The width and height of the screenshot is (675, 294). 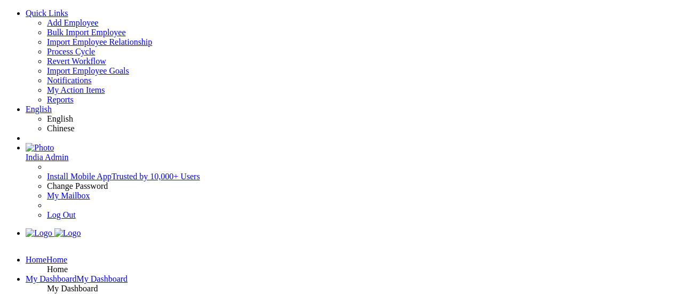 I want to click on a: Log Out, so click(x=61, y=215).